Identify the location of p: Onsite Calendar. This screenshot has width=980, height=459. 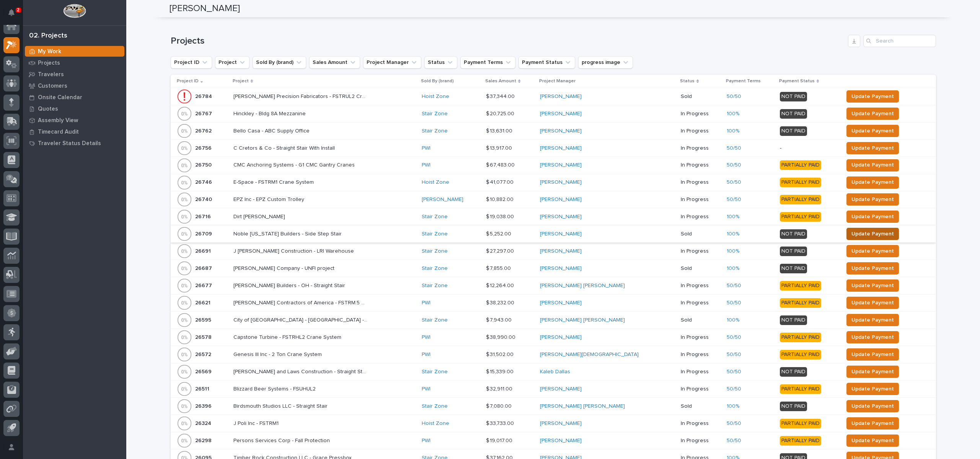
(60, 97).